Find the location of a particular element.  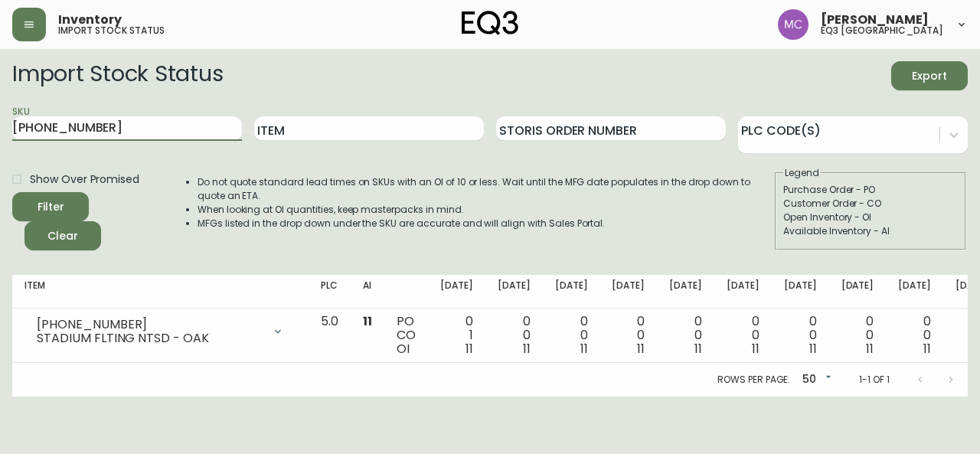

span: Export is located at coordinates (929, 76).